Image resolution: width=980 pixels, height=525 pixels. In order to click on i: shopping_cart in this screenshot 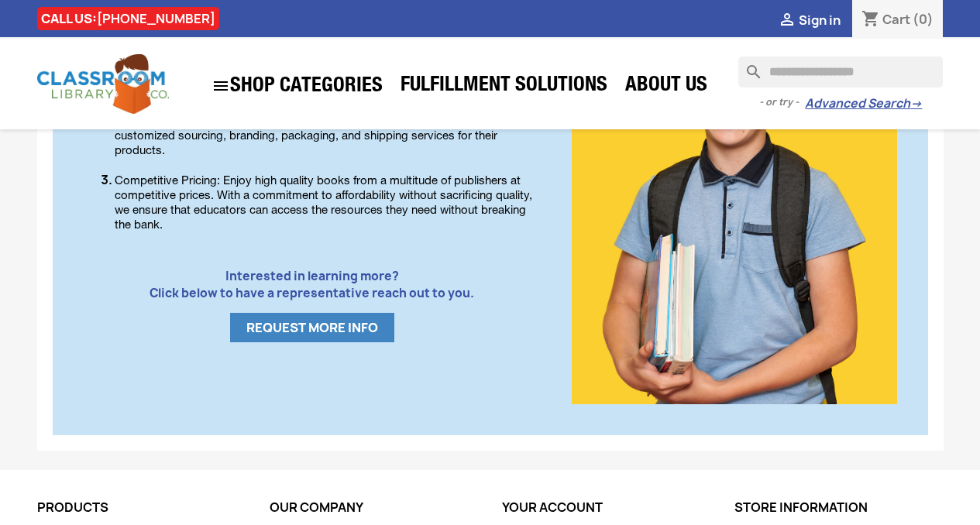, I will do `click(871, 20)`.